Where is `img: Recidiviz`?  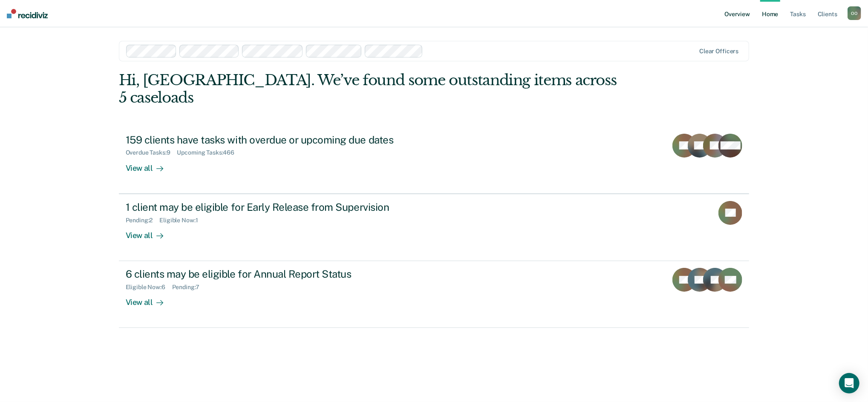 img: Recidiviz is located at coordinates (28, 14).